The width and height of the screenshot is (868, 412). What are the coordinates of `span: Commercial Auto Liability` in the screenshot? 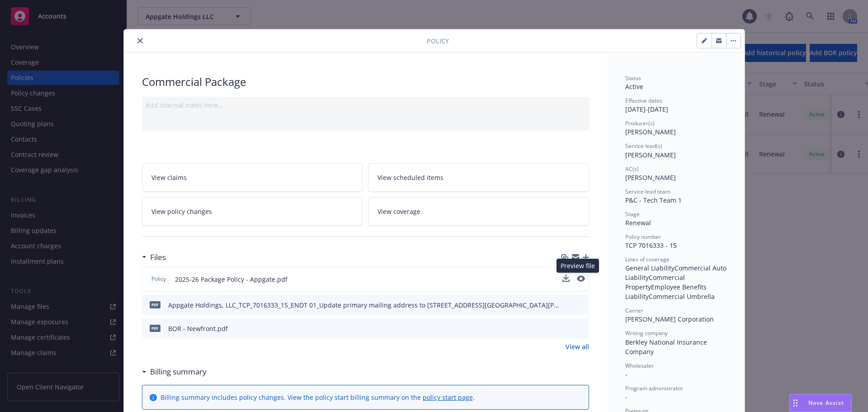 It's located at (677, 273).